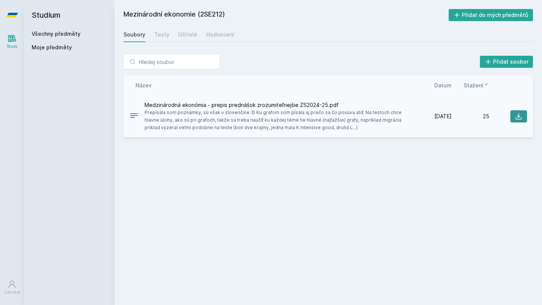 The width and height of the screenshot is (542, 305). Describe the element at coordinates (286, 15) in the screenshot. I see `h2: Mezinárodní ekonomie (2SE212)` at that location.